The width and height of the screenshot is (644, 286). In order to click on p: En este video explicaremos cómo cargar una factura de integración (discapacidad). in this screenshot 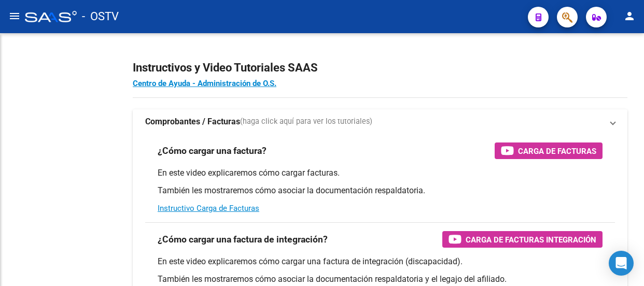, I will do `click(380, 262)`.